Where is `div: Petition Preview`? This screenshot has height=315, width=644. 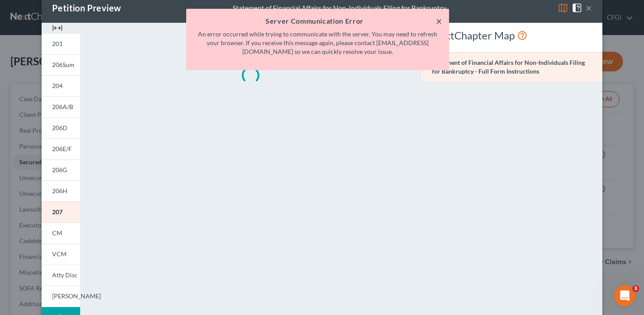
div: Petition Preview is located at coordinates (86, 8).